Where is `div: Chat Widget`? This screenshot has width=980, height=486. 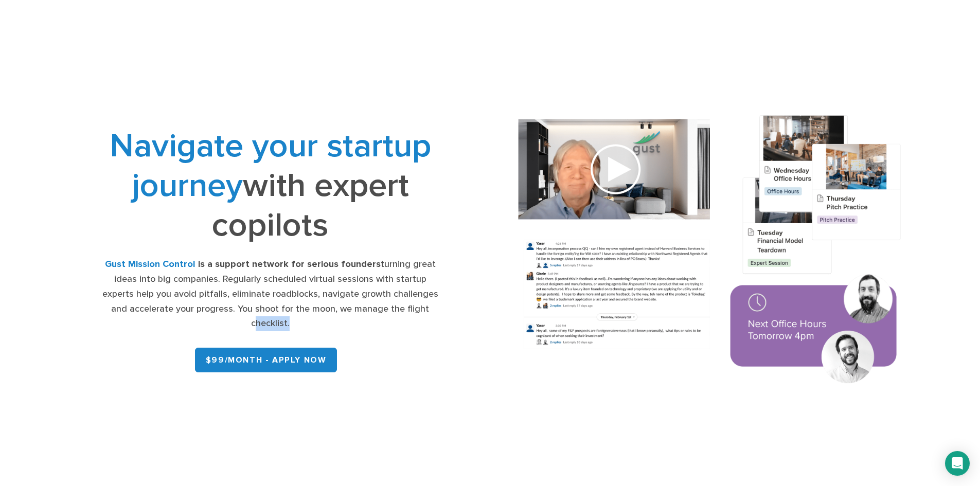 div: Chat Widget is located at coordinates (894, 430).